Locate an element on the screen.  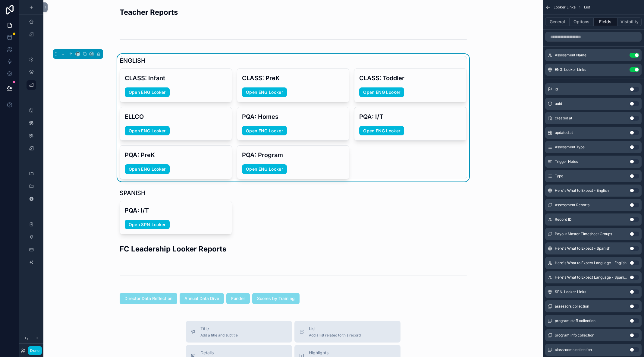
span: Here's What to Expect - English is located at coordinates (582, 191).